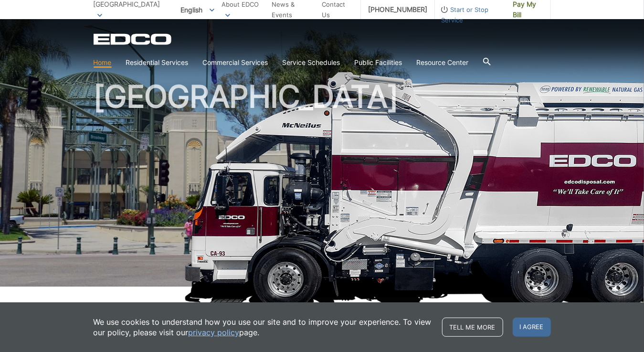 The width and height of the screenshot is (644, 352). What do you see at coordinates (532, 327) in the screenshot?
I see `span: I agree` at bounding box center [532, 327].